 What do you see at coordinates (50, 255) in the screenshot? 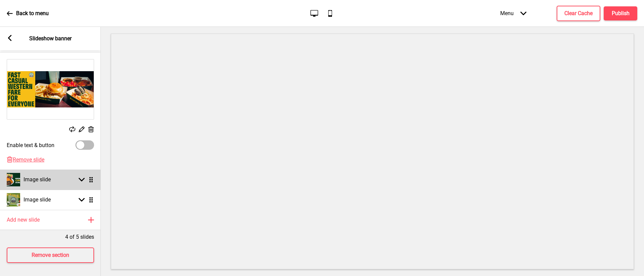
I see `h4: Remove section` at bounding box center [50, 255].